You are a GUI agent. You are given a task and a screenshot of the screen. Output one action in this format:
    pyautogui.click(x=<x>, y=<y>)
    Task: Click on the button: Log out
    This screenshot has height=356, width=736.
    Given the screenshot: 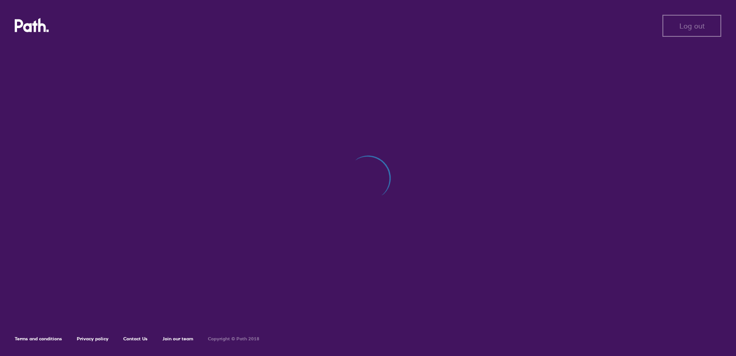 What is the action you would take?
    pyautogui.click(x=692, y=26)
    